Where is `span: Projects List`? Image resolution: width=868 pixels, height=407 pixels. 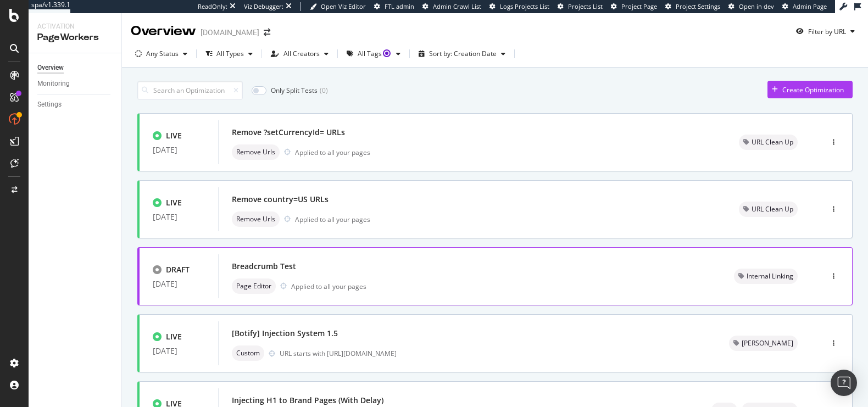
span: Projects List is located at coordinates (585, 6).